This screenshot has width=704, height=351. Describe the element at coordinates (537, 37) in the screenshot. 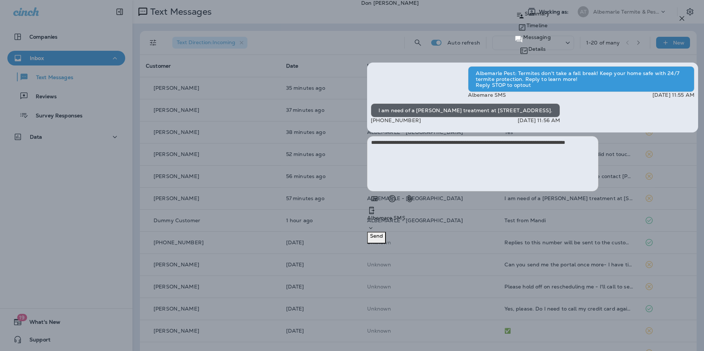

I see `p: Messaging` at that location.